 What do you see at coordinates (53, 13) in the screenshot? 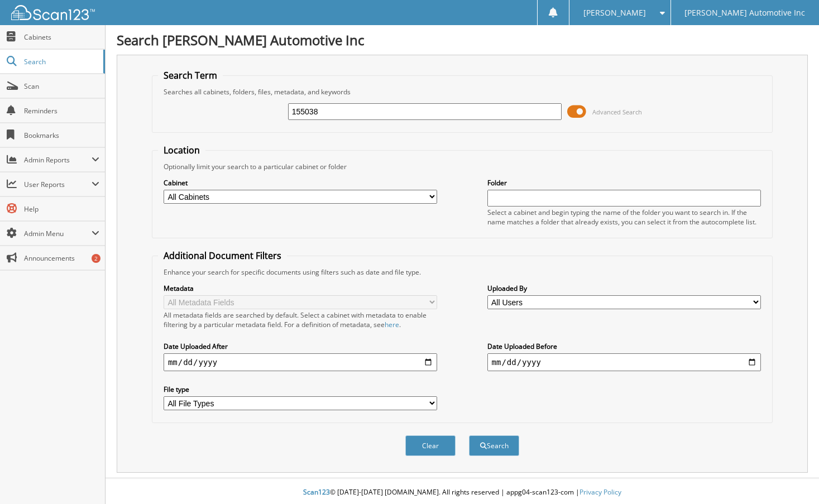
I see `img: scan123-logo-white.svg` at bounding box center [53, 13].